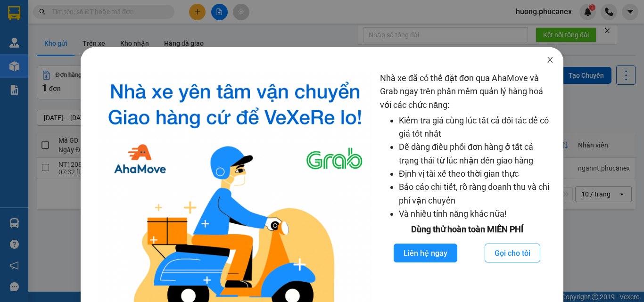 This screenshot has height=302, width=644. What do you see at coordinates (476, 153) in the screenshot?
I see `li: Dễ dàng điều phối đơn hàng ở tất cả trạng thái từ lúc nhận đến giao hàng` at bounding box center [476, 153].